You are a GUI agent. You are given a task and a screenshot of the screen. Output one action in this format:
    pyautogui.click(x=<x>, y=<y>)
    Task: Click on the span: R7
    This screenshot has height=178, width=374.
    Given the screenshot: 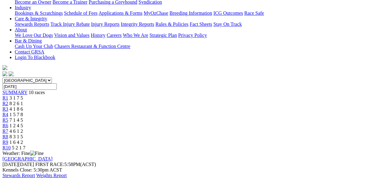 What is the action you would take?
    pyautogui.click(x=5, y=131)
    